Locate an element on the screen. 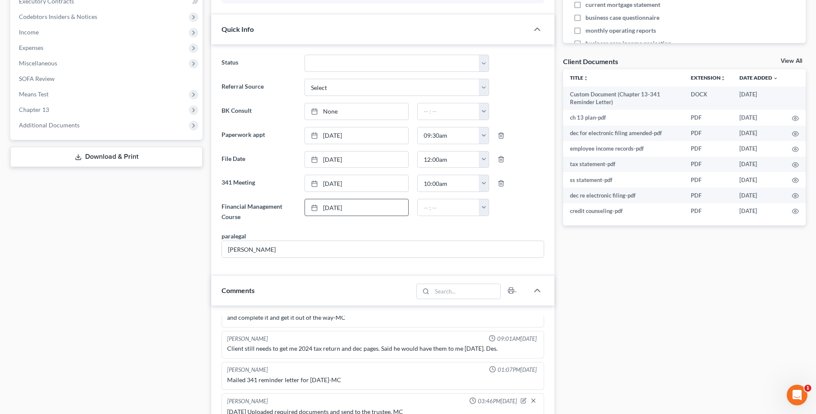 The height and width of the screenshot is (414, 816). td: dec for electronic filing amended-pdf is located at coordinates (623, 133).